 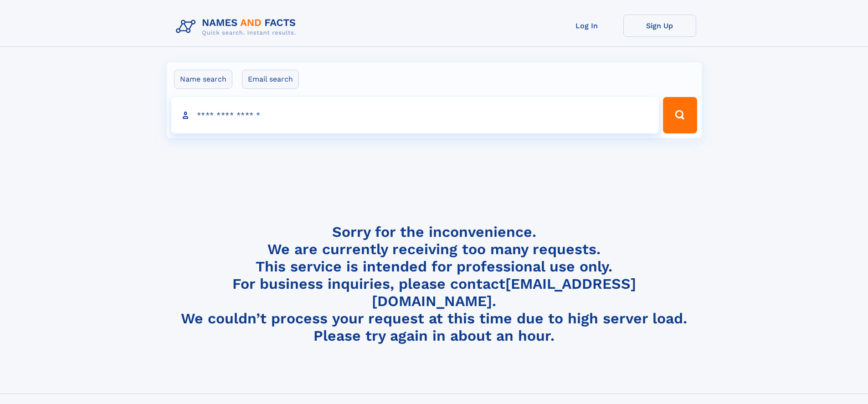 I want to click on a: Log In, so click(x=587, y=25).